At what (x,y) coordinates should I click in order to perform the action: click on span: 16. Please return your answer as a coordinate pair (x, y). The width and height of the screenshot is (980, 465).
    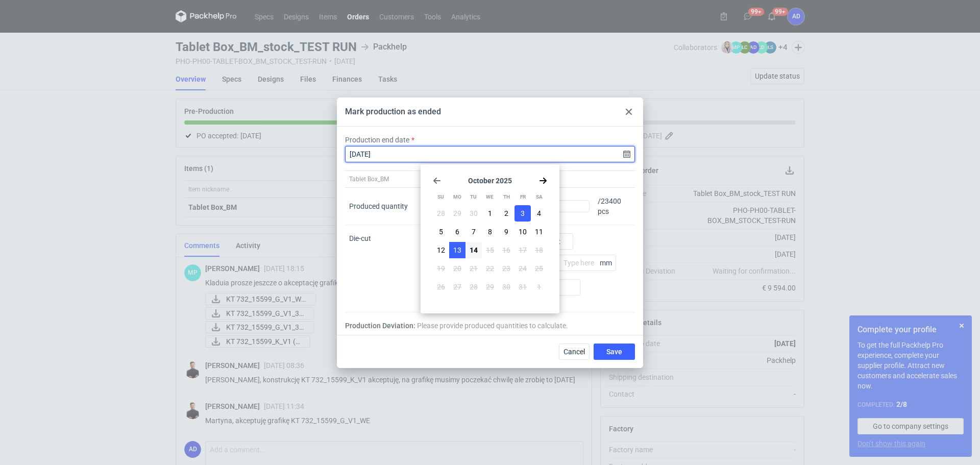
    Looking at the image, I should click on (506, 250).